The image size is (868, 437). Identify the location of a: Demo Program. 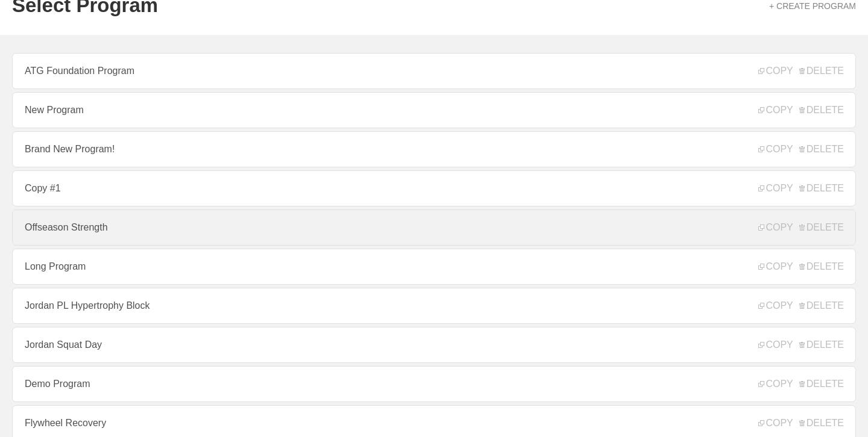
(434, 384).